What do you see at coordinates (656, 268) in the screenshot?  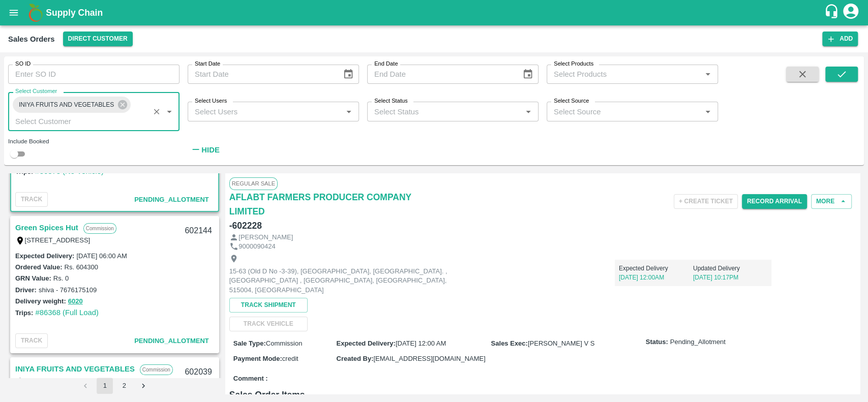 I see `p: Expected Delivery` at bounding box center [656, 268].